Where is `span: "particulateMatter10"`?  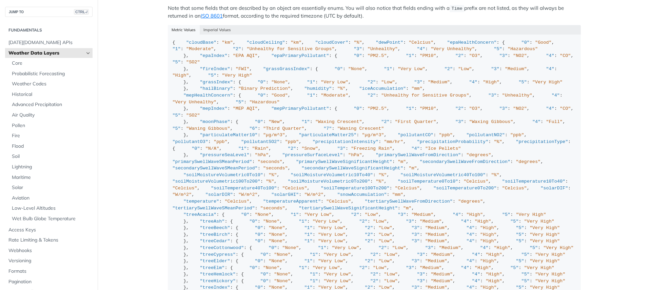 span: "particulateMatter10" is located at coordinates (229, 135).